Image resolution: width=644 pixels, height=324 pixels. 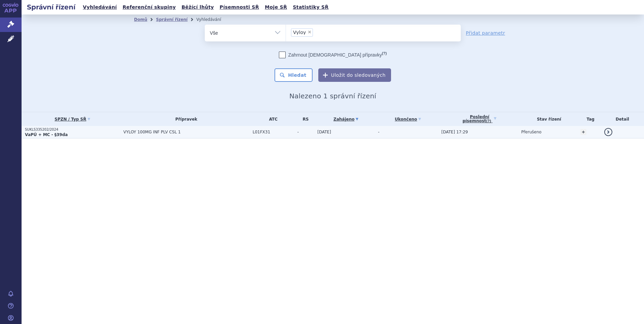 I want to click on span: Vyloy, so click(x=300, y=32).